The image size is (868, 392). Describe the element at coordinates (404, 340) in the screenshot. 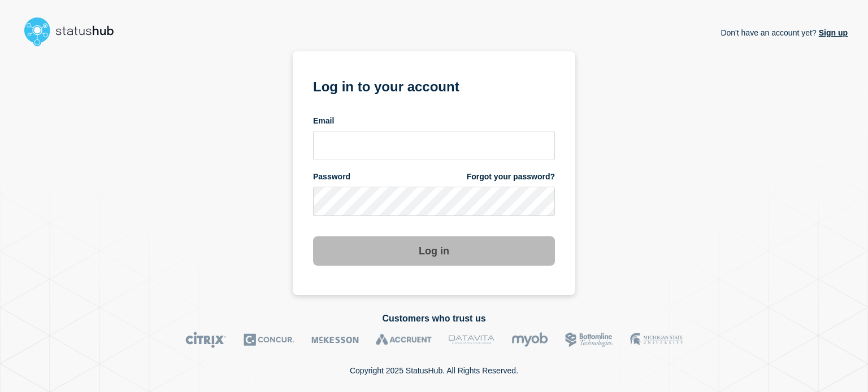

I see `img: Accruent logo` at that location.